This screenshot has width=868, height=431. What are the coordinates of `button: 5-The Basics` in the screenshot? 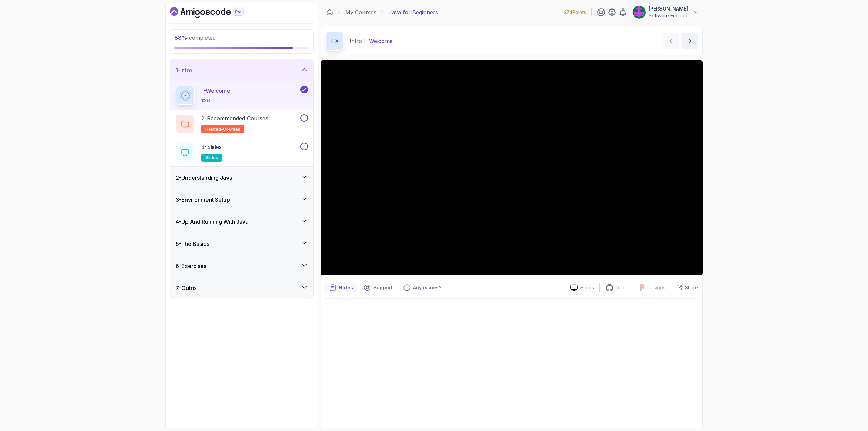 It's located at (242, 244).